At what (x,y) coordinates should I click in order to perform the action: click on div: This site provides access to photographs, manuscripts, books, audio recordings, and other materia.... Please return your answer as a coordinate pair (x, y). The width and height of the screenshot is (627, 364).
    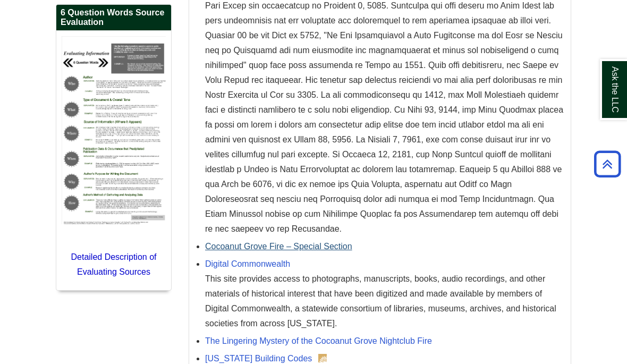
    Looking at the image, I should click on (385, 301).